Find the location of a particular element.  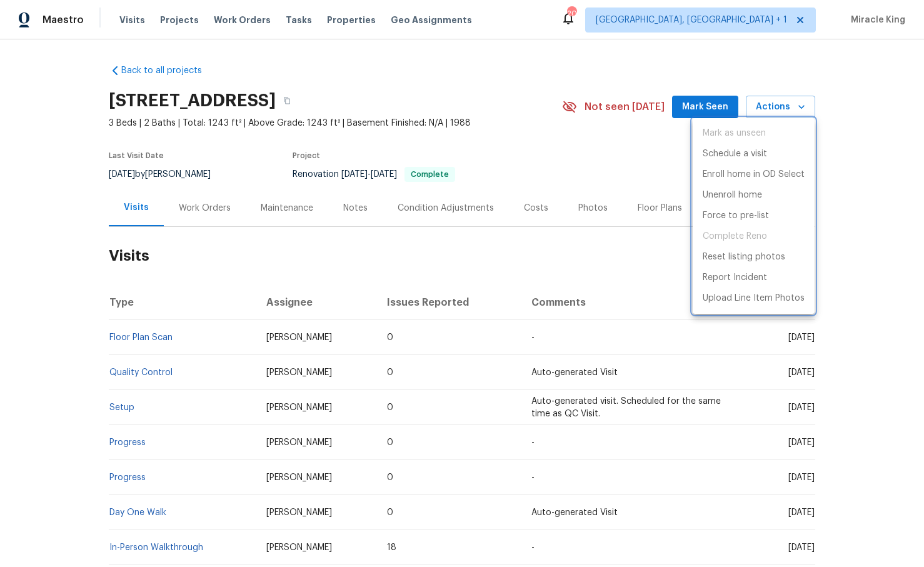

p: Upload Line Item Photos is located at coordinates (754, 298).